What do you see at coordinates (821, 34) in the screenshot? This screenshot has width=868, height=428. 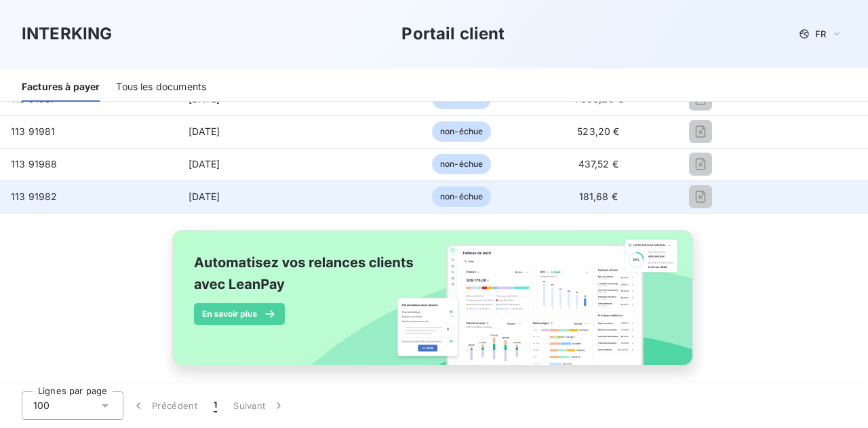 I see `span: FR` at bounding box center [821, 34].